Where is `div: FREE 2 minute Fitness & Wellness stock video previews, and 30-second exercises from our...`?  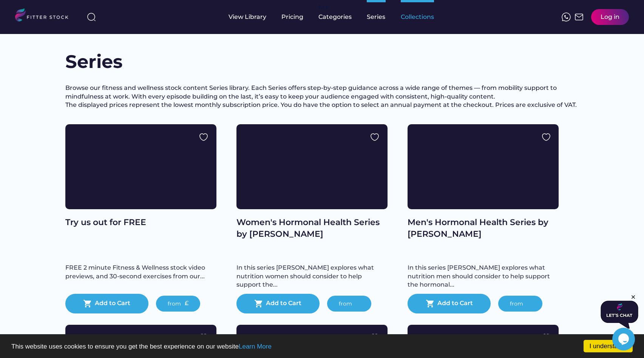 div: FREE 2 minute Fitness & Wellness stock video previews, and 30-second exercises from our... is located at coordinates (141, 272).